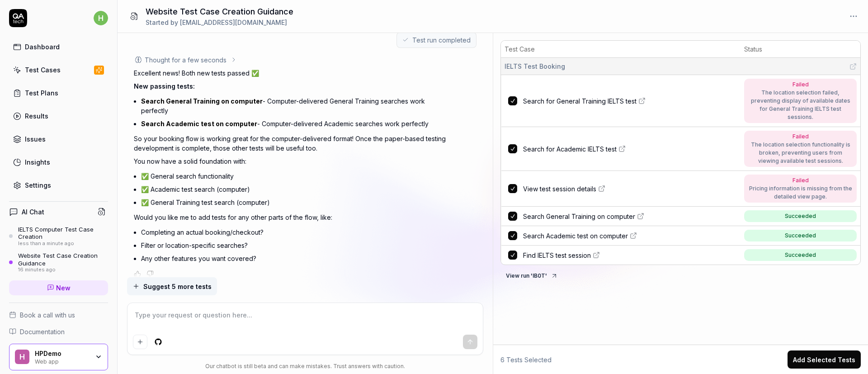 The image size is (868, 374). I want to click on div: Started by, so click(219, 22).